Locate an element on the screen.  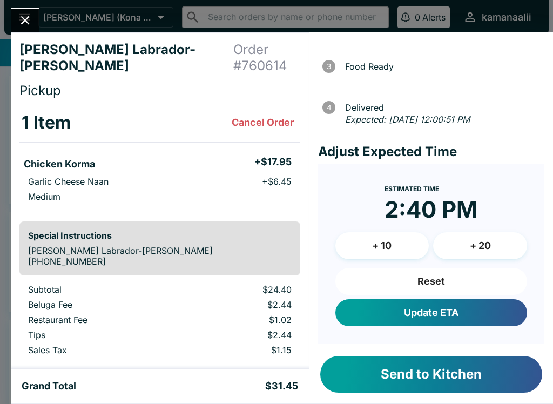
p: Restaurant Fee is located at coordinates (98, 319).